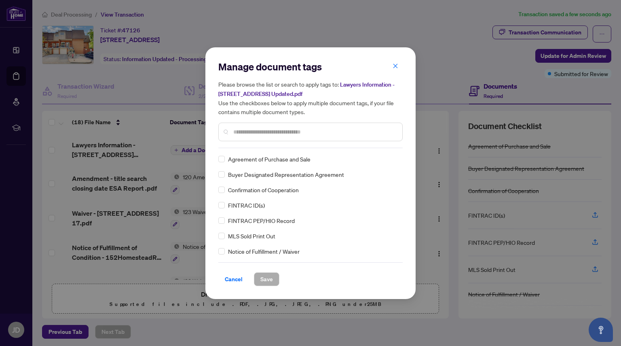 The height and width of the screenshot is (346, 621). Describe the element at coordinates (263, 190) in the screenshot. I see `span: Confirmation of Cooperation` at that location.